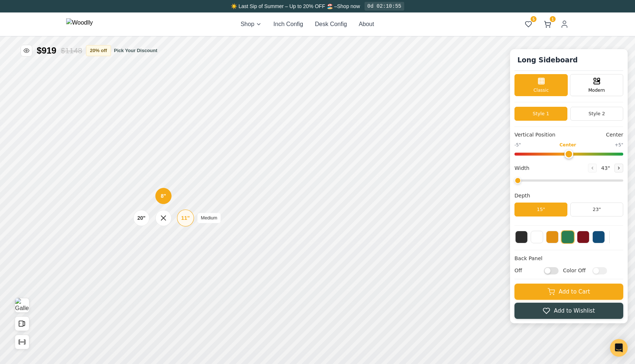 This screenshot has width=635, height=364. What do you see at coordinates (284, 6) in the screenshot?
I see `span: ☀️ Last Sip of Summer – Up to 20% OFF 🏖️ –` at bounding box center [284, 6].